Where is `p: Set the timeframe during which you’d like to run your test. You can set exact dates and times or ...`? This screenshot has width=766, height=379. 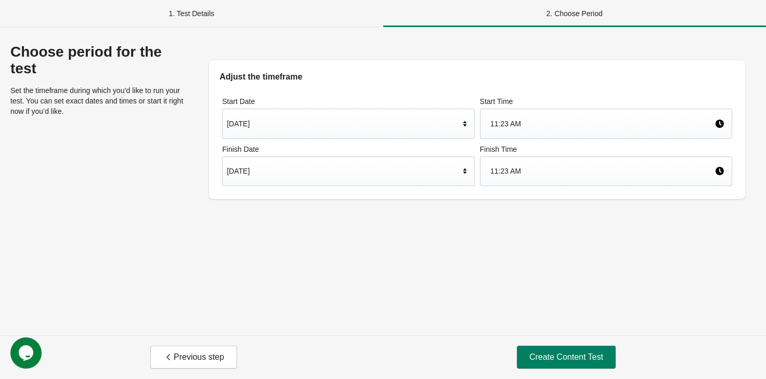
p: Set the timeframe during which you’d like to run your test. You can set exact dates and times or ... is located at coordinates (100, 101).